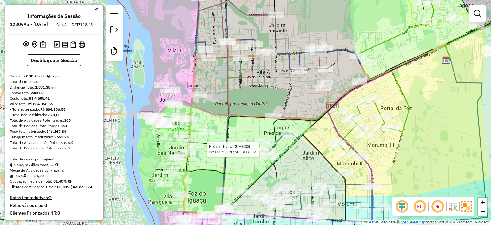  What do you see at coordinates (70, 181) in the screenshot?
I see `em: Média calculada utilizando a maior ocupação (%Peso ou %Cubagem) de cada rota da sessão. Rotas cro...` at bounding box center [70, 181].